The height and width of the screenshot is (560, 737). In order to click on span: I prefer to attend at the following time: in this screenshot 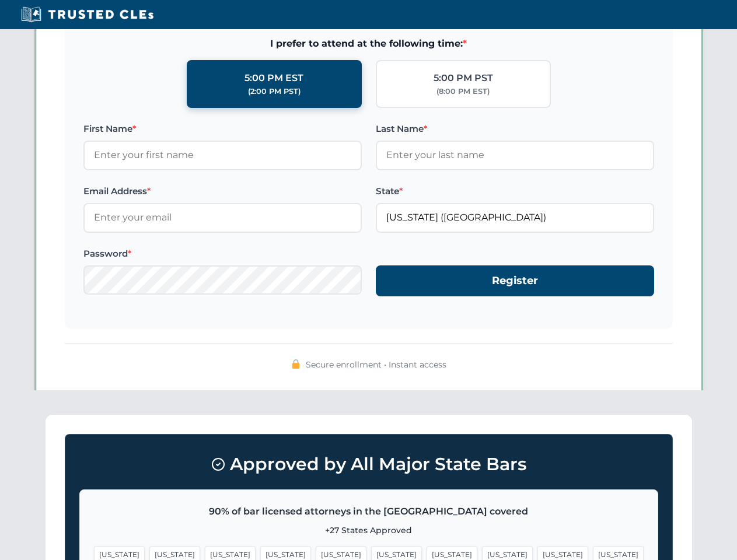, I will do `click(369, 44)`.